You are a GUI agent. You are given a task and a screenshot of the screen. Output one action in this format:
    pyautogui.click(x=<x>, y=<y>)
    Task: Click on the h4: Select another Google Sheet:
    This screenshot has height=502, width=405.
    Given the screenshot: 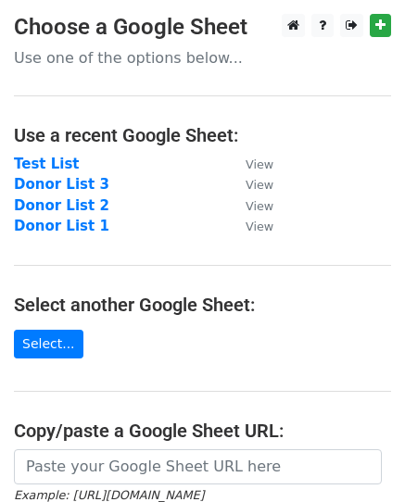 What is the action you would take?
    pyautogui.click(x=202, y=305)
    